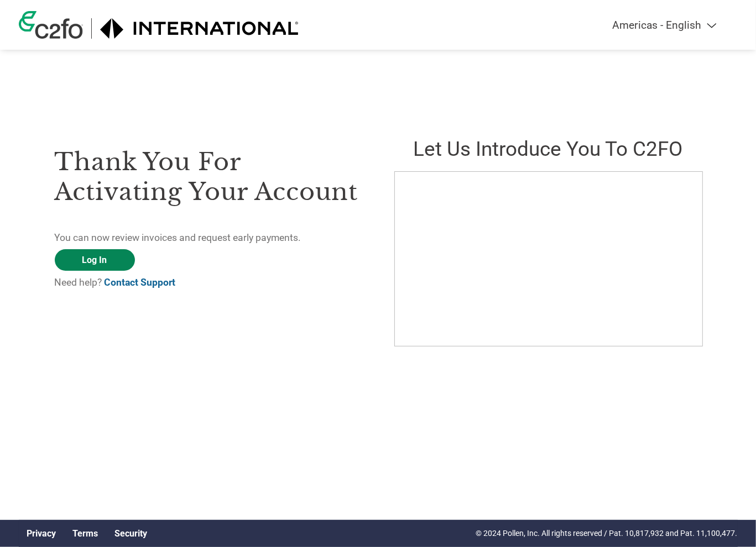 The image size is (756, 547). Describe the element at coordinates (140, 283) in the screenshot. I see `a: Contact Support` at that location.